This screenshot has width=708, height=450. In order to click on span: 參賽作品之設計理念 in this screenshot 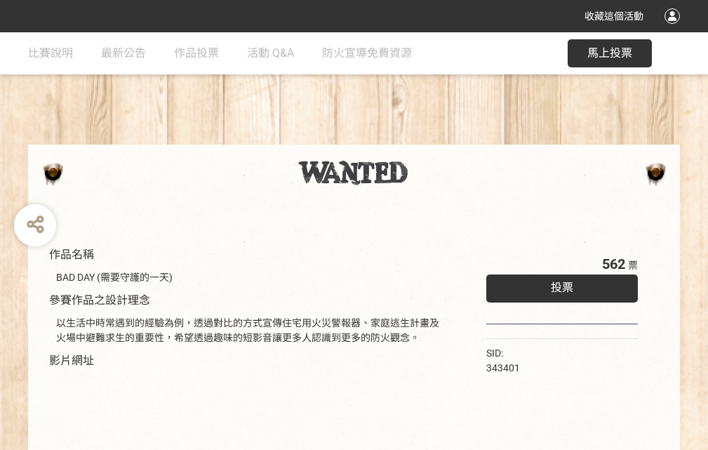, I will do `click(100, 300)`.